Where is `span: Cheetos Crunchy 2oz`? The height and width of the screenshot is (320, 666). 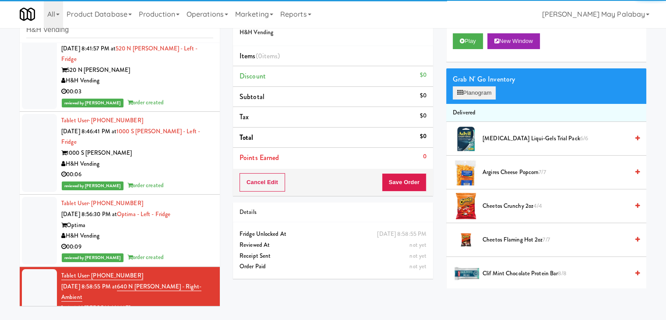
span: Cheetos Crunchy 2oz is located at coordinates (556, 206).